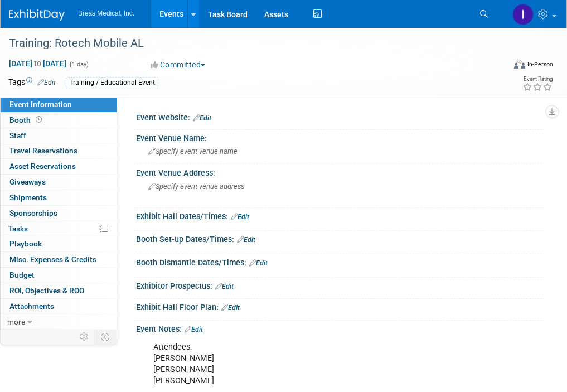  Describe the element at coordinates (59, 306) in the screenshot. I see `a: Attachments` at that location.